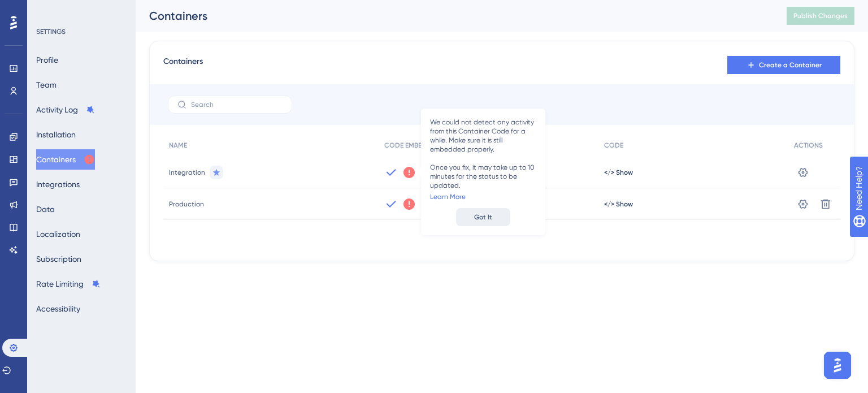 The width and height of the screenshot is (868, 393). What do you see at coordinates (58, 309) in the screenshot?
I see `button: Accessibility` at bounding box center [58, 309].